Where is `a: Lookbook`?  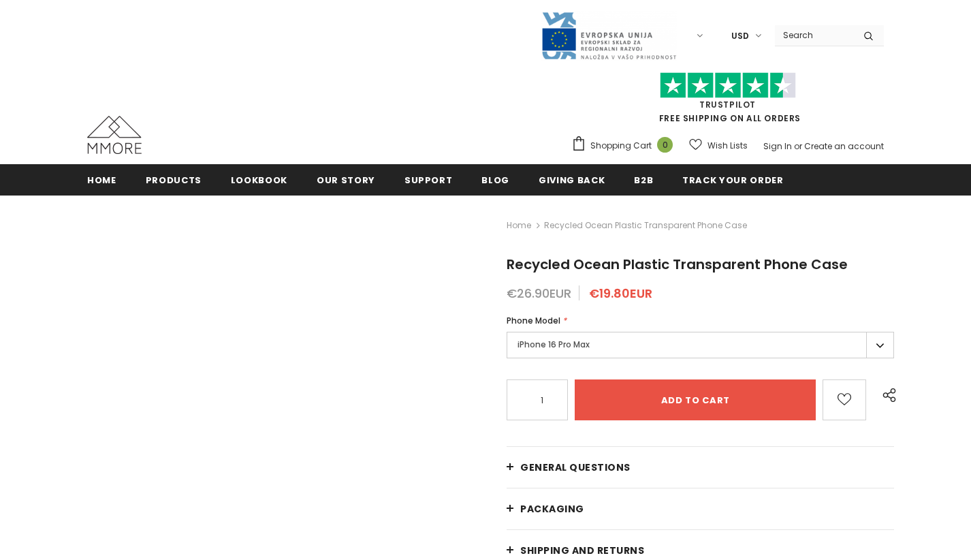 a: Lookbook is located at coordinates (259, 179).